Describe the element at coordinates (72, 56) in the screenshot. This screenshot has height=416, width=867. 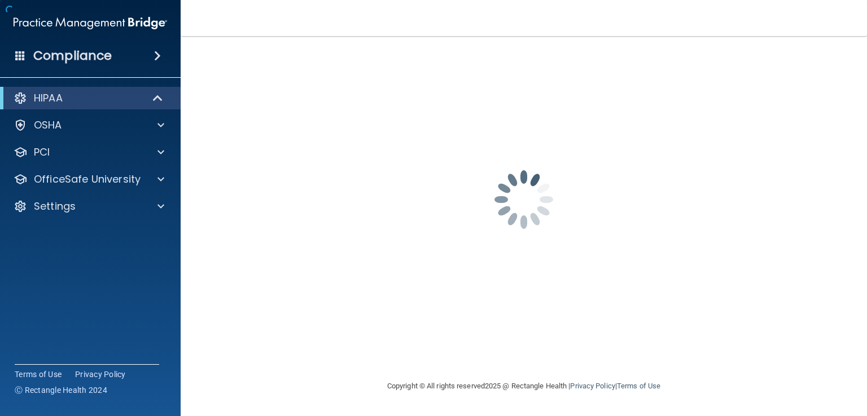
I see `h4: Compliance` at that location.